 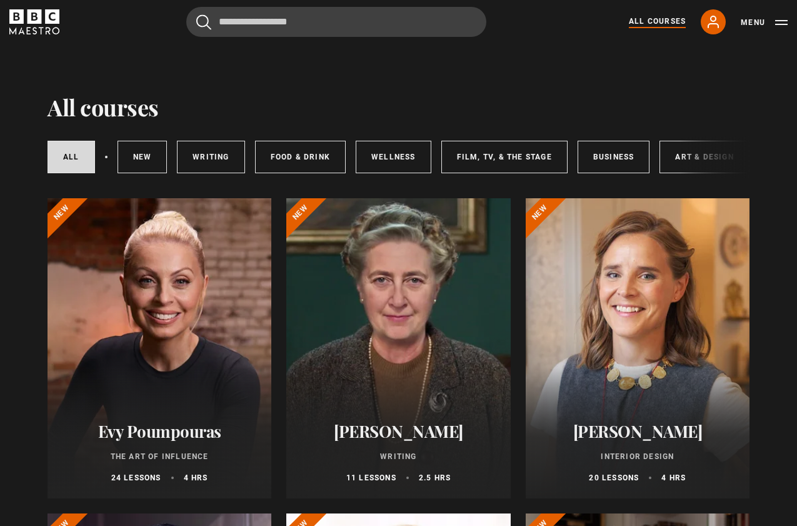 What do you see at coordinates (159, 431) in the screenshot?
I see `h2: Evy Poumpouras` at bounding box center [159, 431].